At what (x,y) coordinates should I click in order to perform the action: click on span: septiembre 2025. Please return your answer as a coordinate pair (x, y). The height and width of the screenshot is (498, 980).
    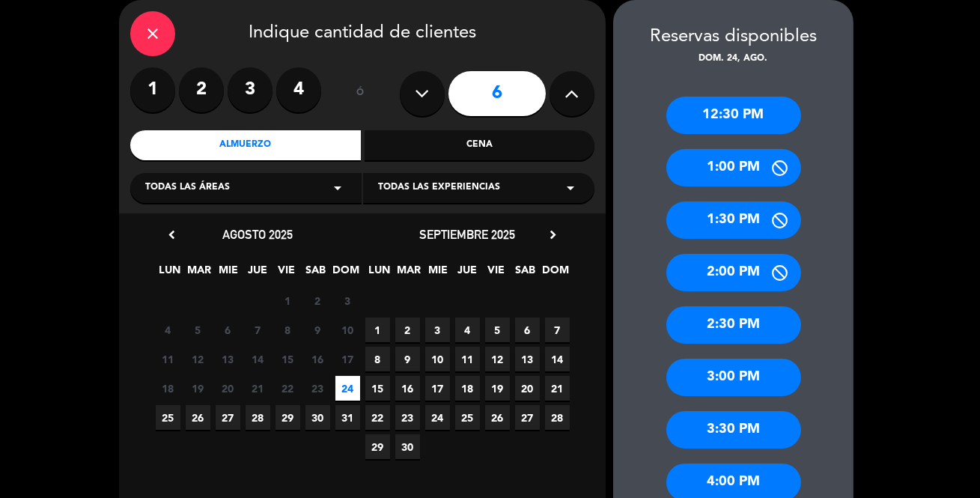
    Looking at the image, I should click on (467, 235).